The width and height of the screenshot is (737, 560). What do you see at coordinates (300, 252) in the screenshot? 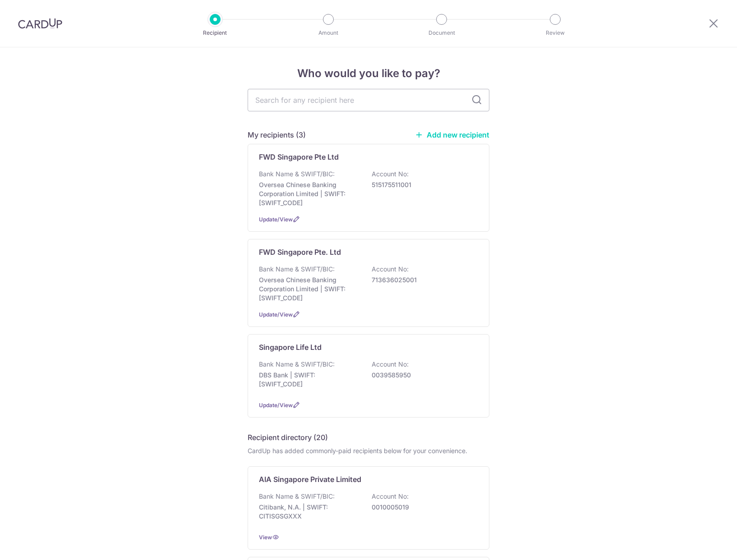
I see `p: FWD Singapore Pte. Ltd` at bounding box center [300, 252].